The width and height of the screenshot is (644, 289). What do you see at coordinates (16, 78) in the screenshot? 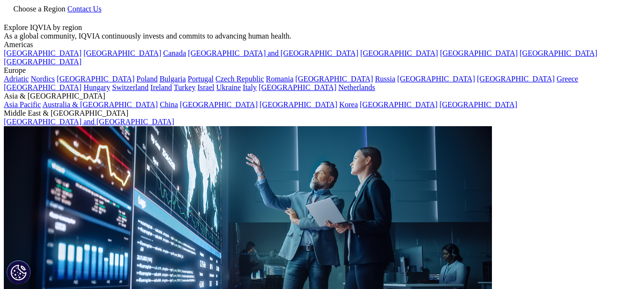
I see `a: Adriatic` at bounding box center [16, 78].